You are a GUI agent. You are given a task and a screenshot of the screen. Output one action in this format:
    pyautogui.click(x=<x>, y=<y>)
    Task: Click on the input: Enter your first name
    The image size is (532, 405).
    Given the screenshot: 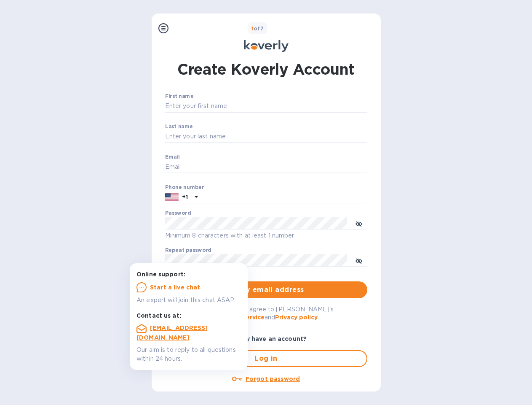 What is the action you would take?
    pyautogui.click(x=266, y=106)
    